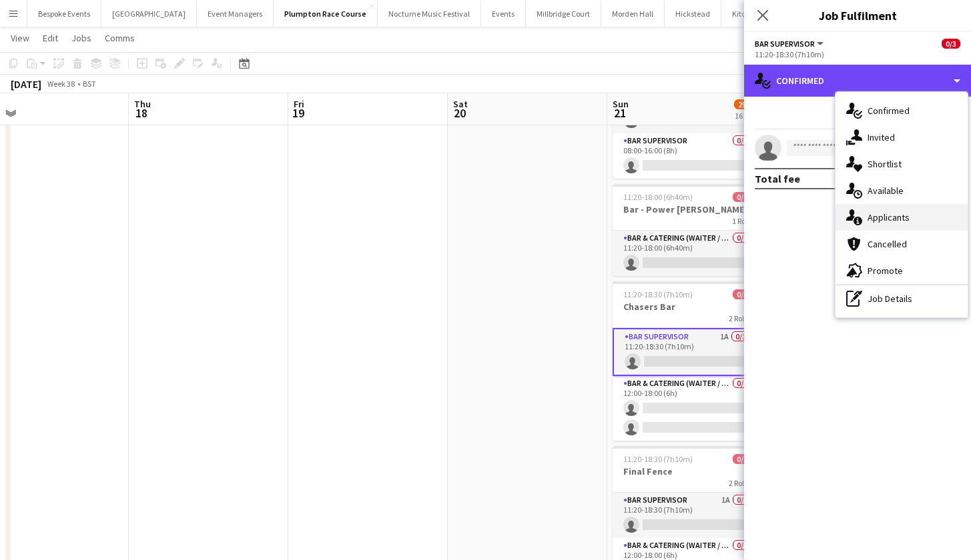  What do you see at coordinates (881, 137) in the screenshot?
I see `span: Invited` at bounding box center [881, 137].